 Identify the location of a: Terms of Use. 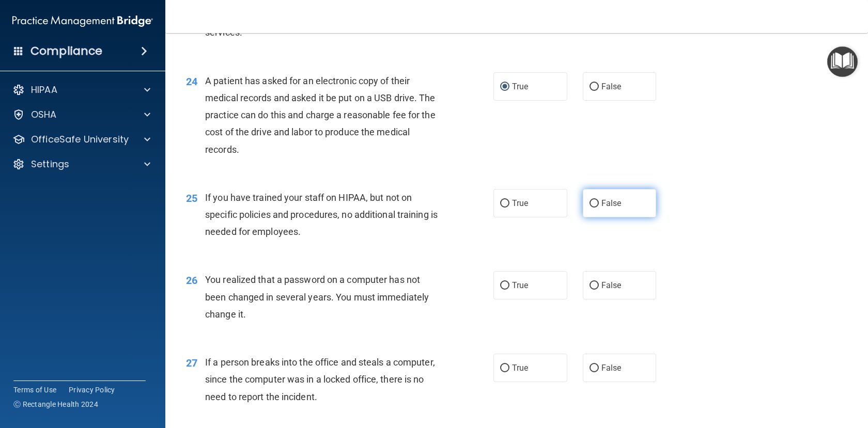
(35, 390).